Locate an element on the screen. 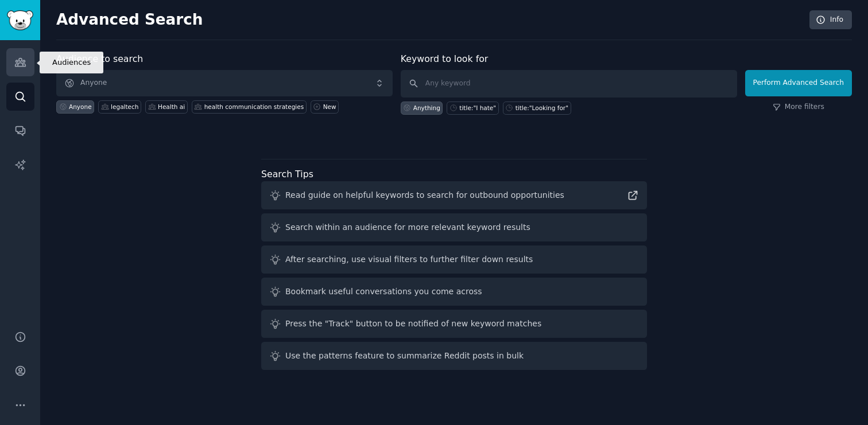 The height and width of the screenshot is (425, 868). a: Info is located at coordinates (830, 20).